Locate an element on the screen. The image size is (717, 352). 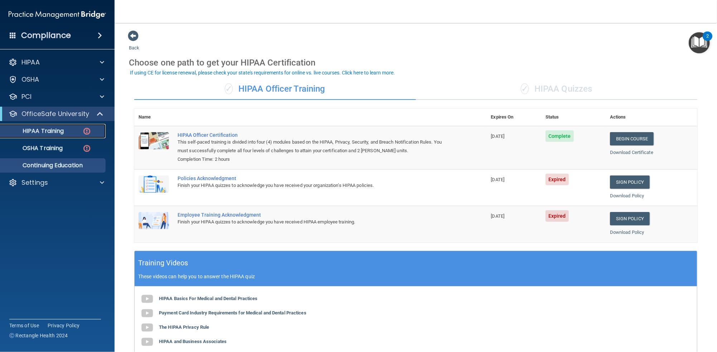
b: HIPAA and Business Associates is located at coordinates (192, 341).